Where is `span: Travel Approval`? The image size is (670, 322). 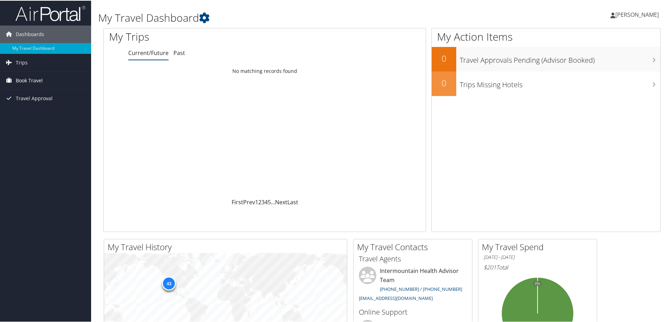 span: Travel Approval is located at coordinates (34, 98).